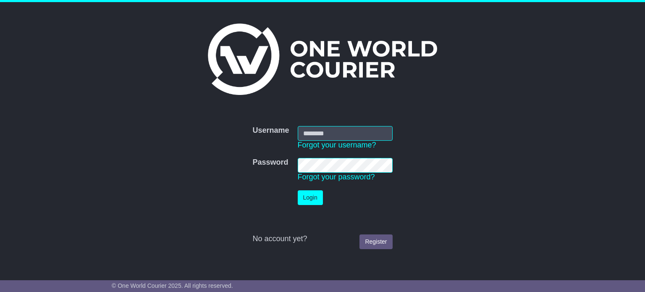 The image size is (645, 292). What do you see at coordinates (270, 162) in the screenshot?
I see `label: Password` at bounding box center [270, 162].